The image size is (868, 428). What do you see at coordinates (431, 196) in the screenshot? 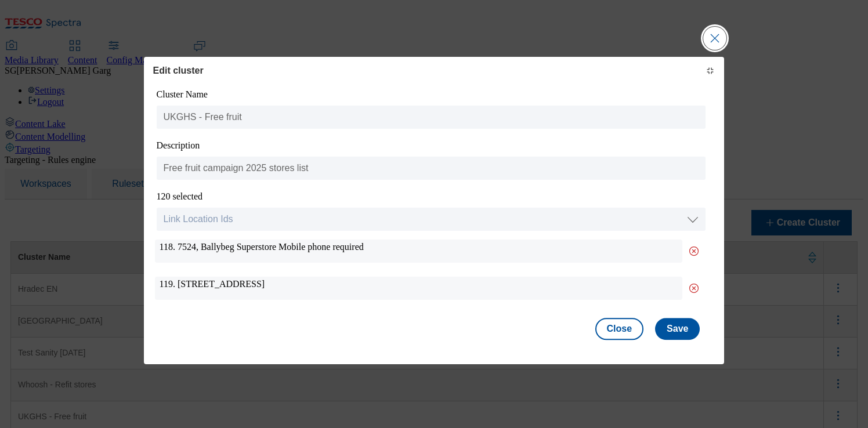
I see `div: 120 selected` at bounding box center [431, 196].